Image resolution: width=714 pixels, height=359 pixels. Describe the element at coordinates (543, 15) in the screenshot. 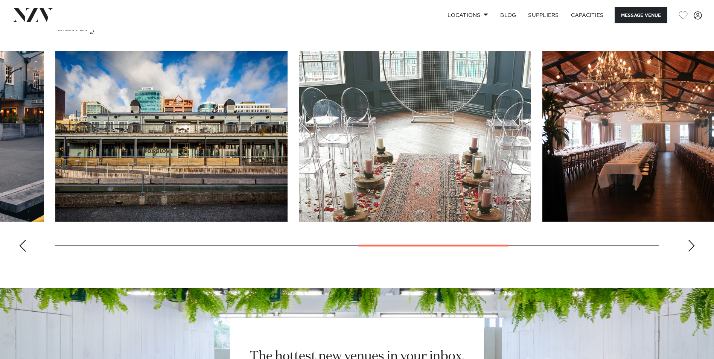

I see `a: SUPPLIERS` at that location.